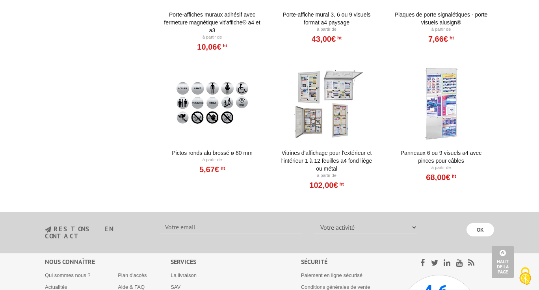 Image resolution: width=539 pixels, height=290 pixels. I want to click on a: Paiement en ligne sécurisé, so click(332, 275).